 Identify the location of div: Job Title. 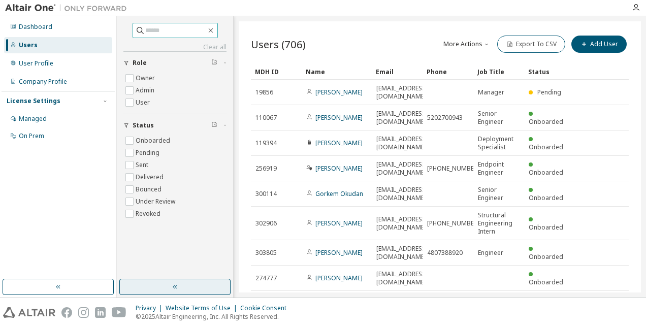
(498, 72).